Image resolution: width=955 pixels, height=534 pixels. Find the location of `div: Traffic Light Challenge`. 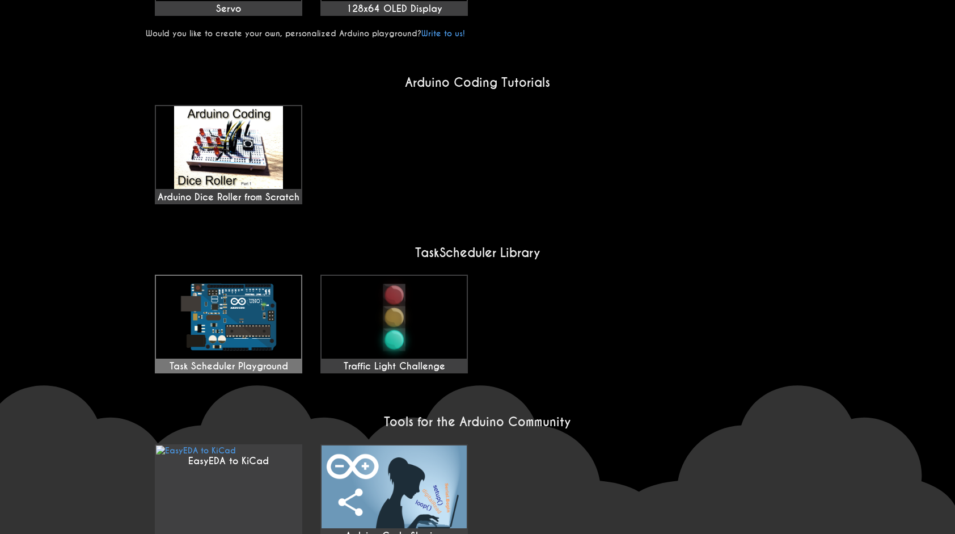

div: Traffic Light Challenge is located at coordinates (394, 366).